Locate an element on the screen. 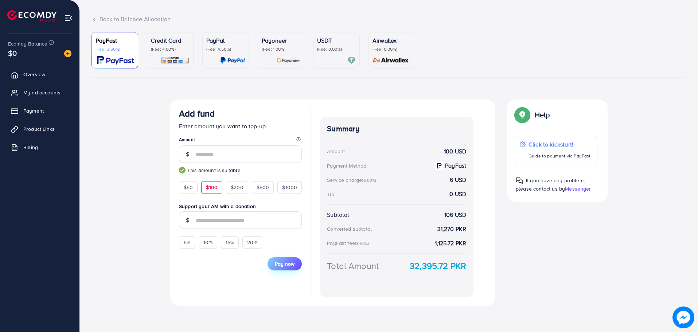  span: Messenger is located at coordinates (578, 189).